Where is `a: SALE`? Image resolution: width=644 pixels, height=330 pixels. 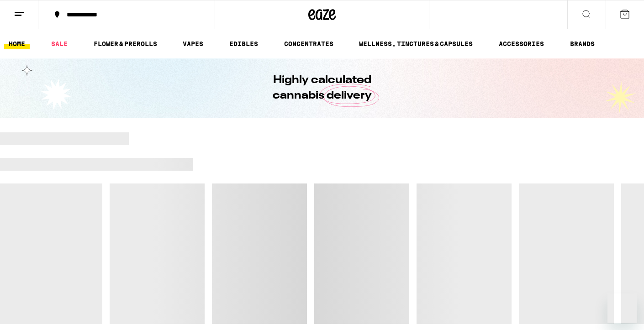 a: SALE is located at coordinates (60, 44).